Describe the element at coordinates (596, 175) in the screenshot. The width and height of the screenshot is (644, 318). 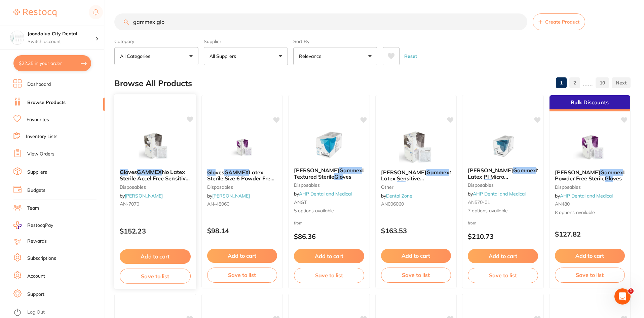
I see `span: Latex Powder Free Sterile` at that location.